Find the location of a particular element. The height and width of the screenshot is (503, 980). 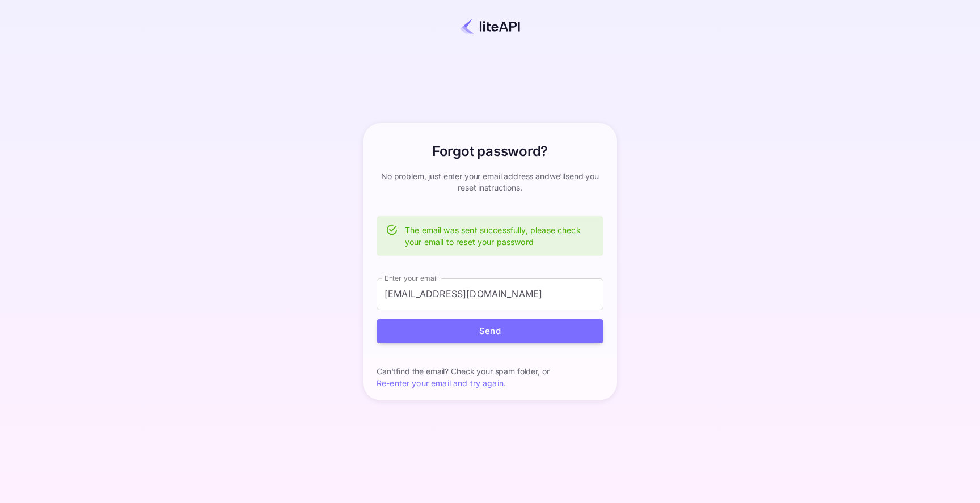

label: Enter your email is located at coordinates (411, 278).